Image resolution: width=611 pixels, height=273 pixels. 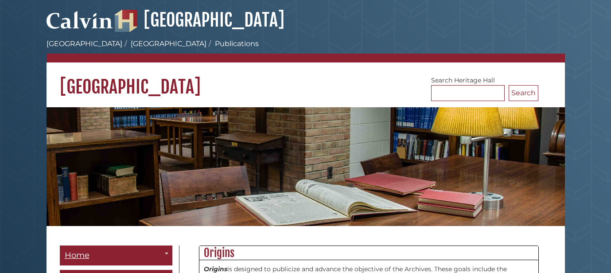 I want to click on h2: Origins, so click(x=369, y=253).